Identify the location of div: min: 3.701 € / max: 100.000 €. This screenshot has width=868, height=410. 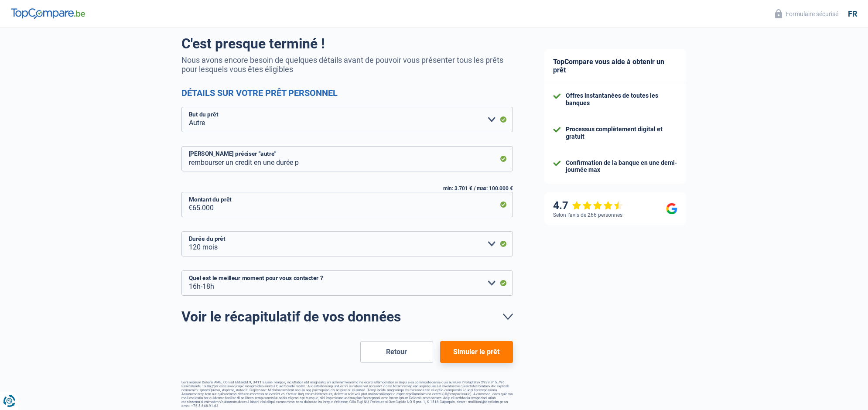
(347, 189).